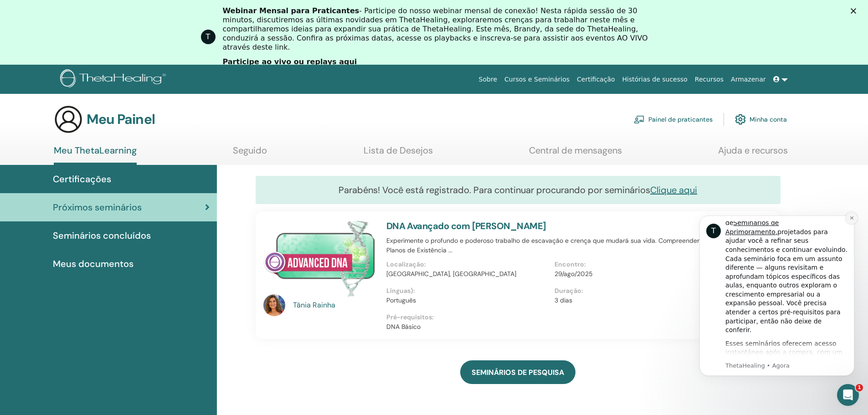 This screenshot has width=868, height=415. Describe the element at coordinates (753, 153) in the screenshot. I see `a: Ajuda e recursos` at that location.